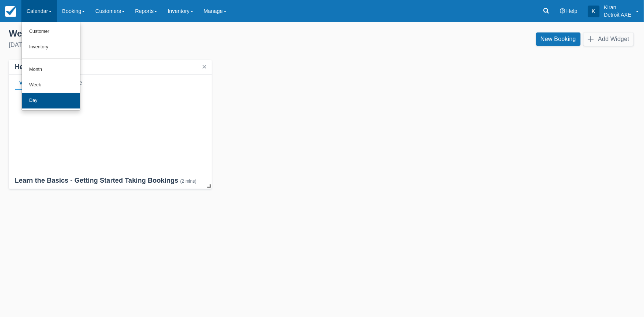 Image resolution: width=644 pixels, height=317 pixels. What do you see at coordinates (572, 11) in the screenshot?
I see `span: Help` at bounding box center [572, 11].